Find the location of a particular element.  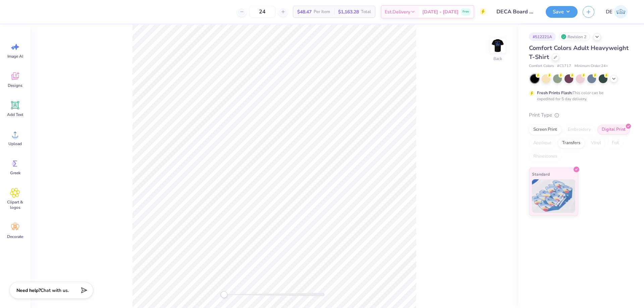

span: Comfort Colors Adult Heavyweight T-Shirt is located at coordinates (579, 52).